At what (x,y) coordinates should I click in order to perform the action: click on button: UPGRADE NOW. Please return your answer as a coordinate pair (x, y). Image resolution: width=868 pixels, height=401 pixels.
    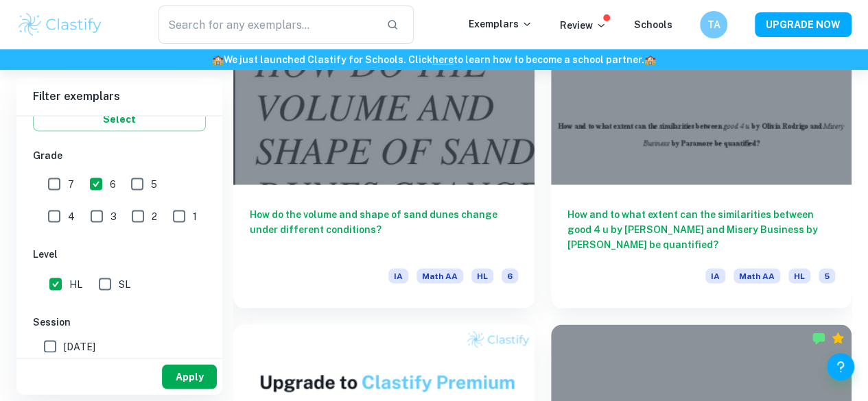
    Looking at the image, I should click on (803, 25).